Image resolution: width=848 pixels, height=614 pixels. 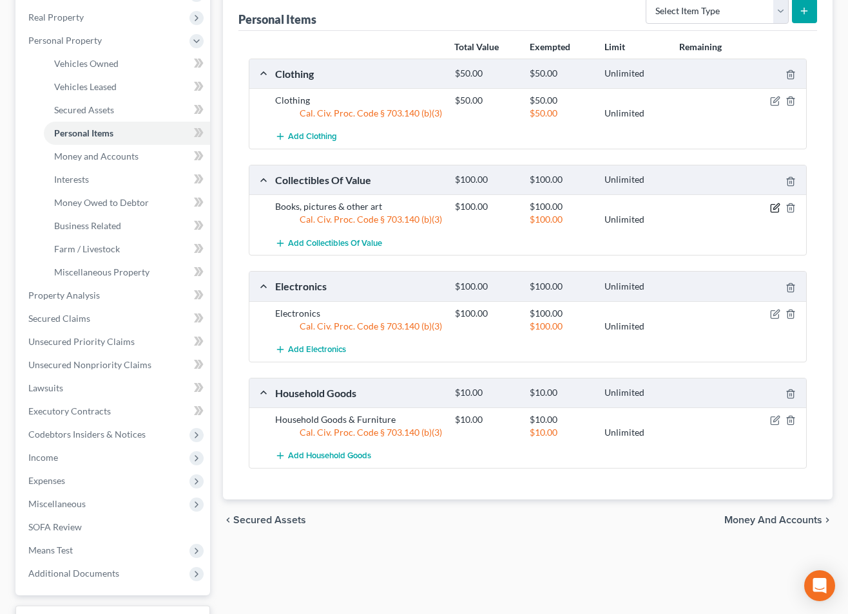 I want to click on a: Miscellaneous Property, so click(x=127, y=272).